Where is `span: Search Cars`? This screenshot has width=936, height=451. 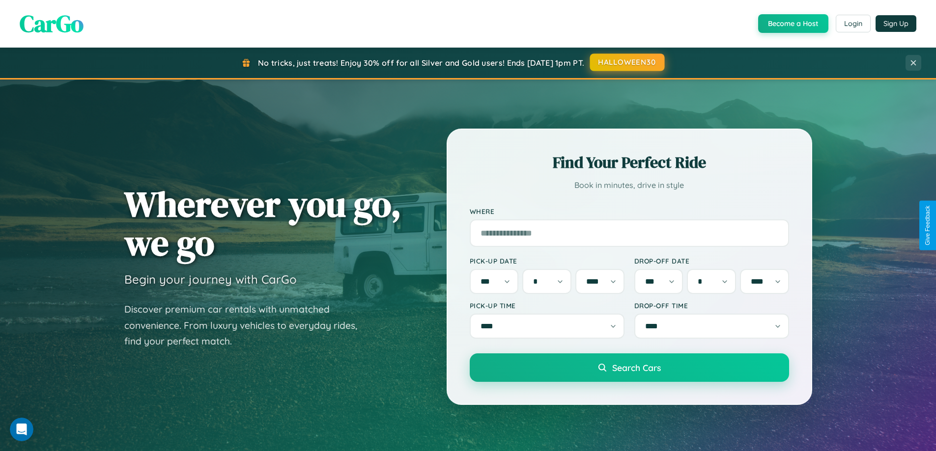 span: Search Cars is located at coordinates (636, 368).